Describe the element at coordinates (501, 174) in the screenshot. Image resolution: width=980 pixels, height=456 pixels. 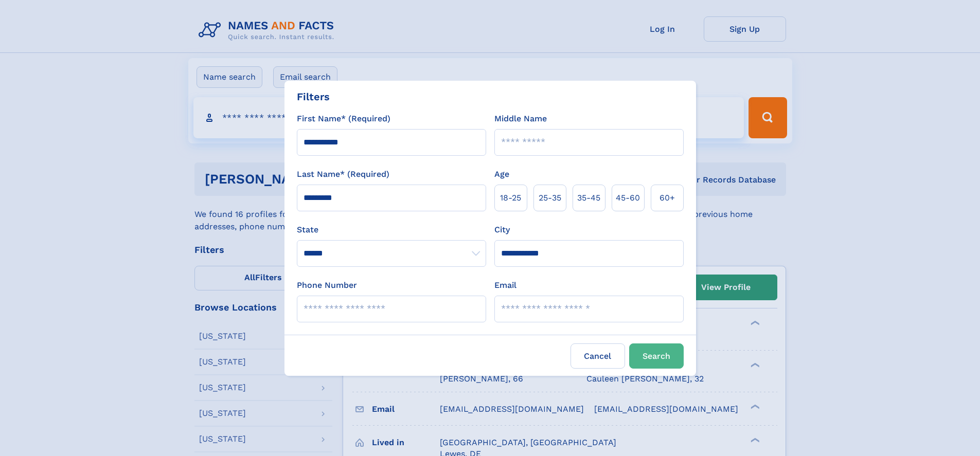
I see `label: Age` at that location.